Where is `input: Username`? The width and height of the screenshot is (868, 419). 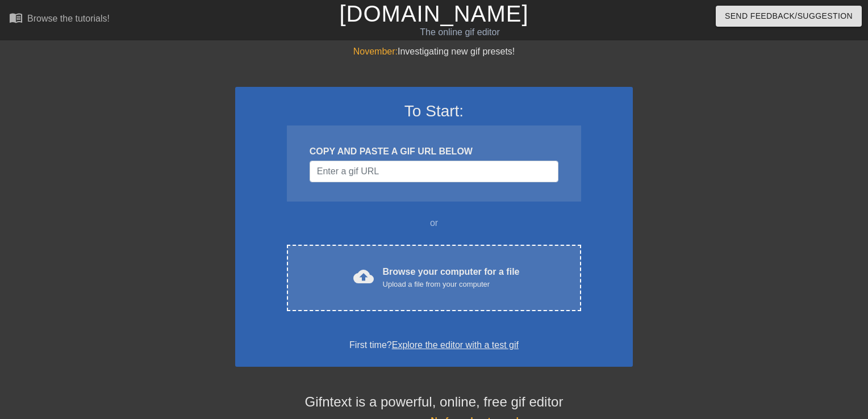 input: Username is located at coordinates (434, 171).